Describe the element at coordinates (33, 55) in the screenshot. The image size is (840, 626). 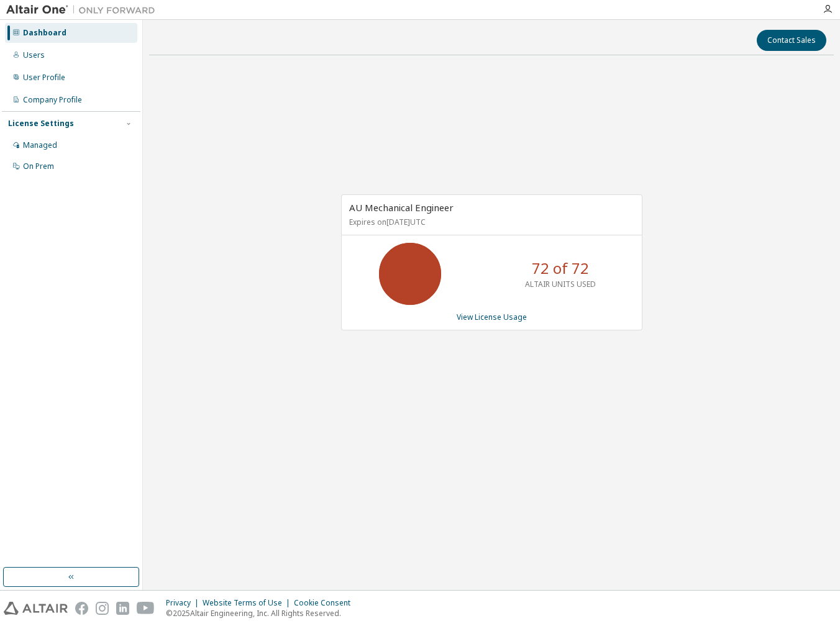
I see `div: Users` at that location.